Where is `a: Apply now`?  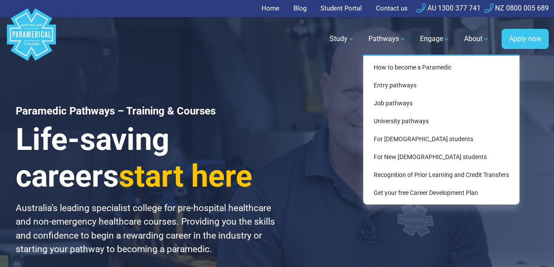 a: Apply now is located at coordinates (525, 39).